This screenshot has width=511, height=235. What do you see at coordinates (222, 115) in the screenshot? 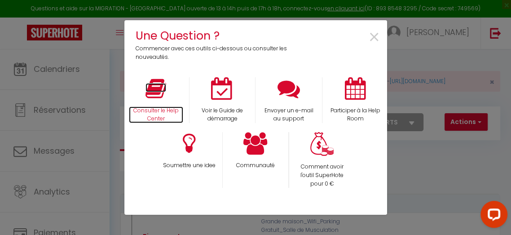
I see `p: Voir le Guide de démarrage` at bounding box center [222, 115].